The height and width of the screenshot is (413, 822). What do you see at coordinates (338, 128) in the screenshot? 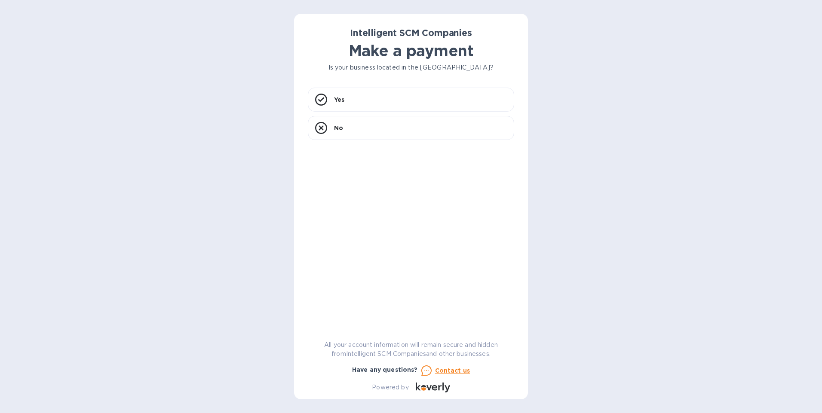
I see `p: No` at bounding box center [338, 128].